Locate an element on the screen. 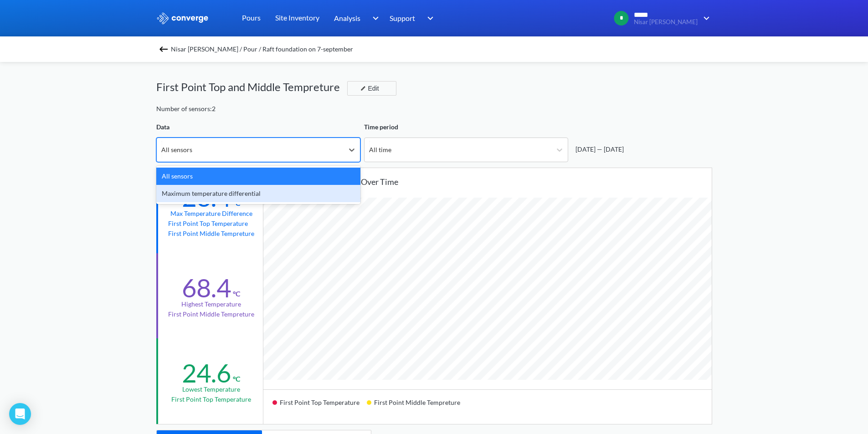 The image size is (868, 434). div: Data is located at coordinates (258, 127).